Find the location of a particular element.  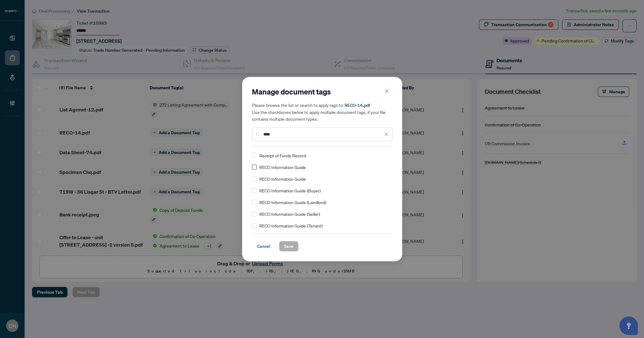

button: Open asap is located at coordinates (628, 326).